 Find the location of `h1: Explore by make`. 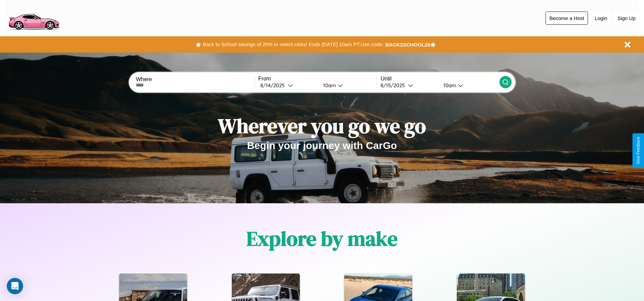

h1: Explore by make is located at coordinates (322, 239).